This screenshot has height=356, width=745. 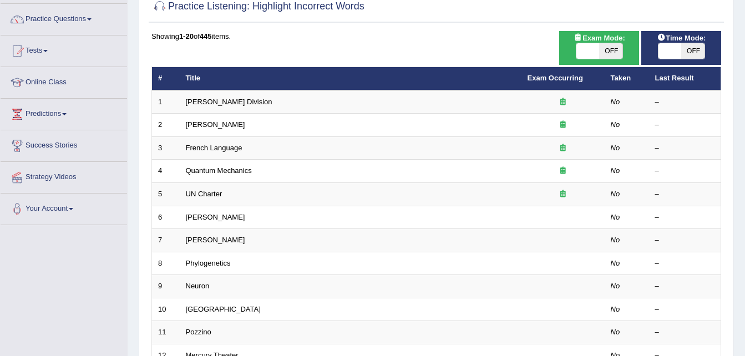 I want to click on a: Predictions, so click(x=64, y=113).